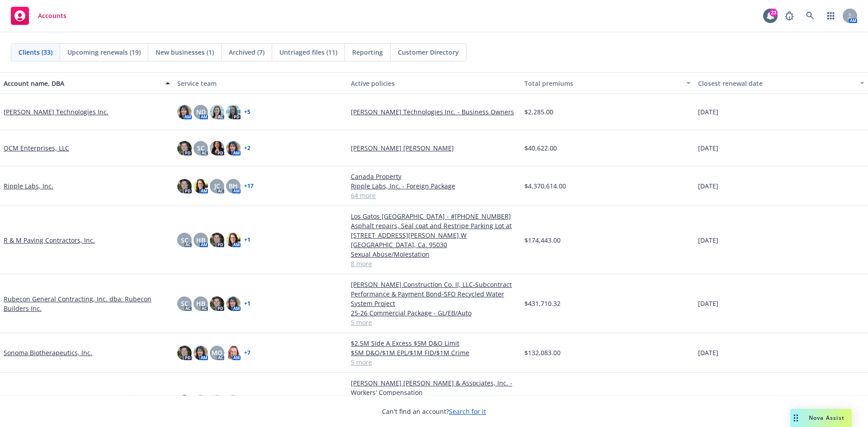 The image size is (868, 427). What do you see at coordinates (233, 186) in the screenshot?
I see `span: BH` at bounding box center [233, 186].